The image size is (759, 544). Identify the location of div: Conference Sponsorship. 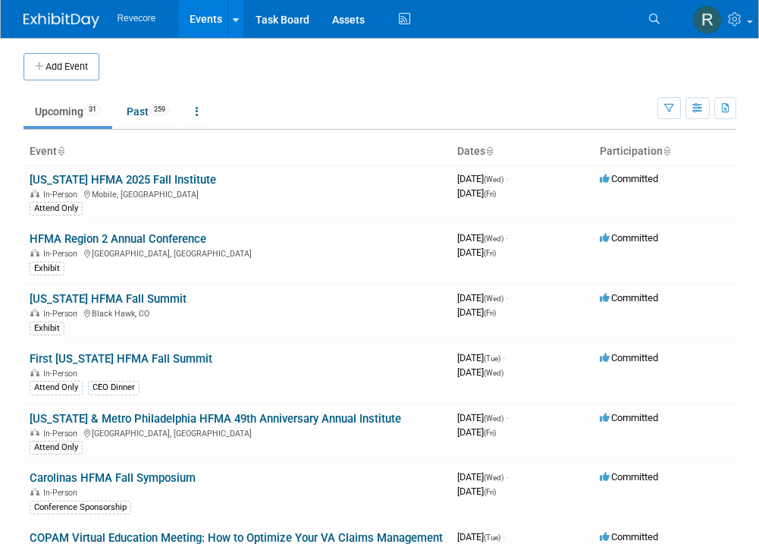
(80, 507).